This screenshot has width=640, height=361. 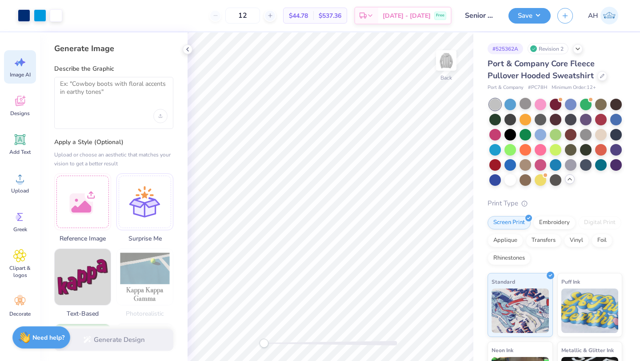 I want to click on span: Text-Based, so click(x=83, y=313).